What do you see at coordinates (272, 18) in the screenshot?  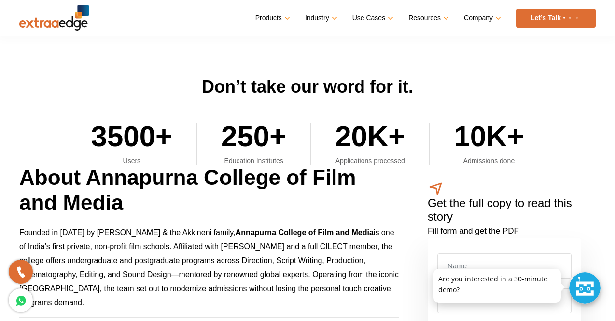 I see `a: Products` at bounding box center [272, 18].